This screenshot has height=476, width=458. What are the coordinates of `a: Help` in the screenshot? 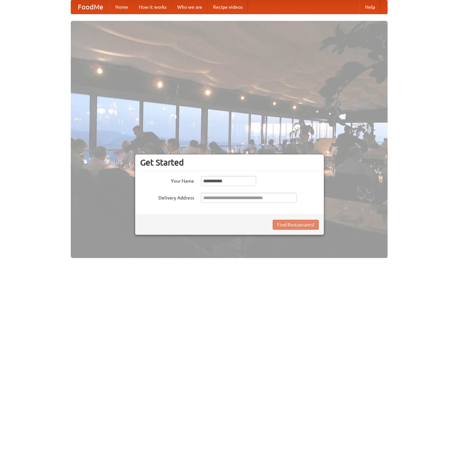 It's located at (370, 7).